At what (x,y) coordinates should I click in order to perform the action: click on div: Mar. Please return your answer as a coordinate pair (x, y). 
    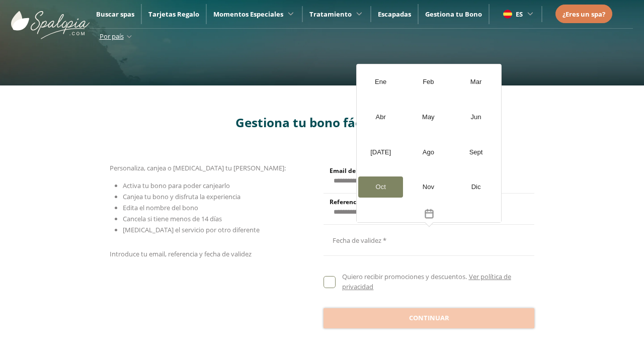
    Looking at the image, I should click on (476, 82).